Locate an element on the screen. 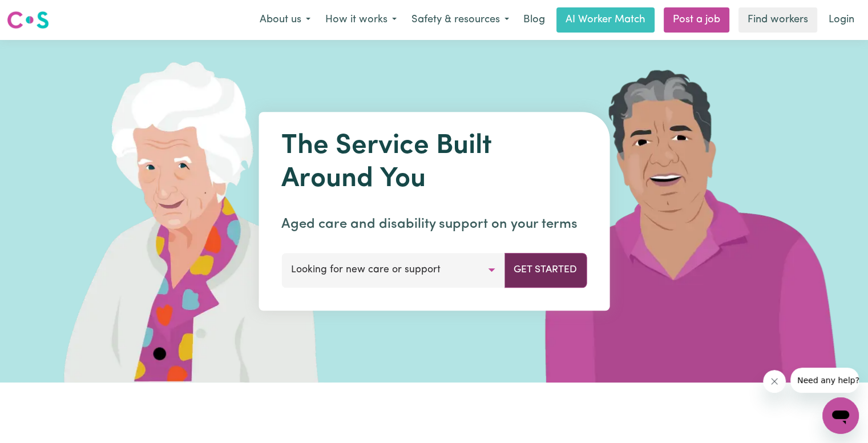 This screenshot has height=443, width=868. button: Safety & resources is located at coordinates (460, 20).